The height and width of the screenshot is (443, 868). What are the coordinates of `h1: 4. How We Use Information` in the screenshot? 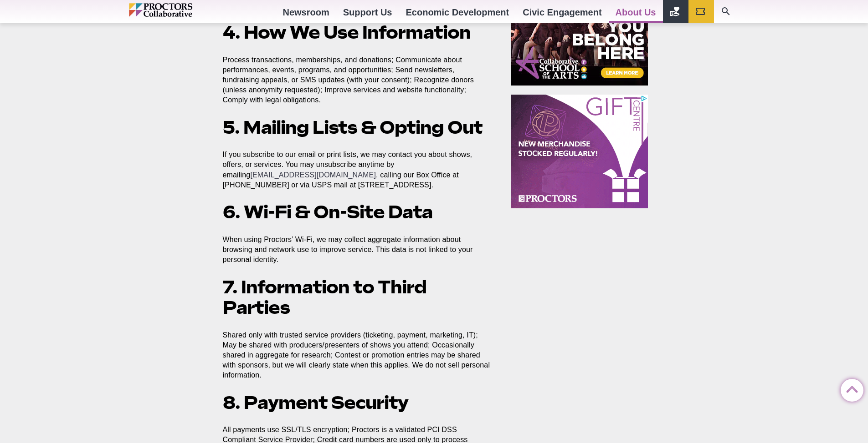 It's located at (357, 33).